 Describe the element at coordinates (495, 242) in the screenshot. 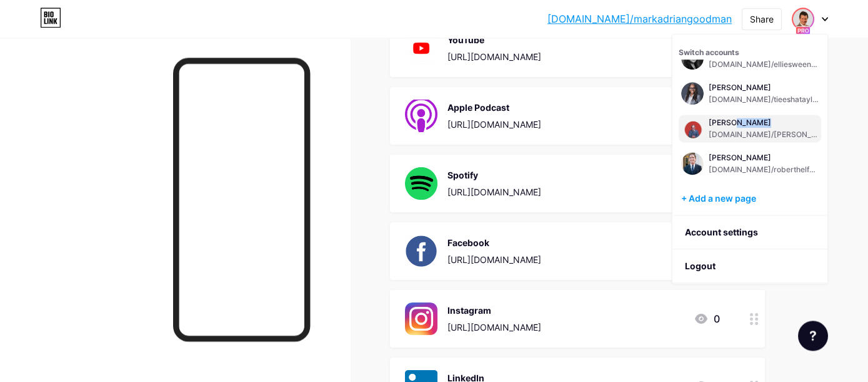

I see `div: Facebook` at that location.